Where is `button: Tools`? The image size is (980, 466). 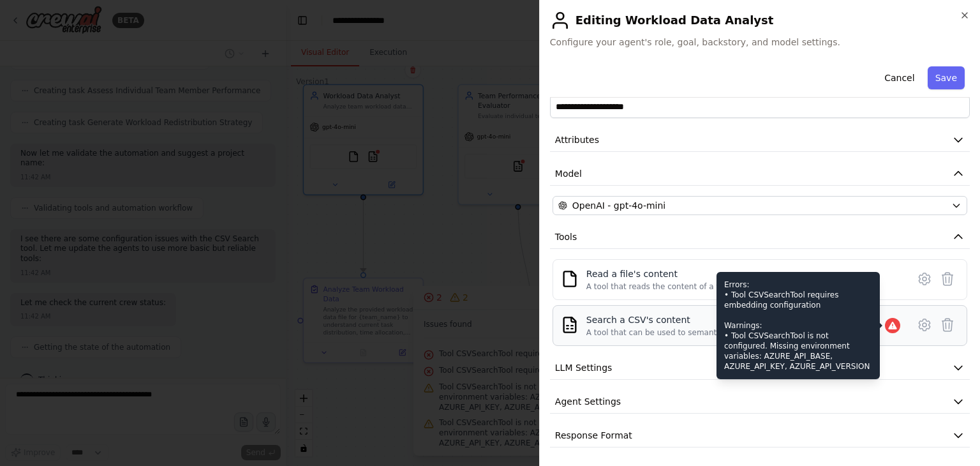
button: Tools is located at coordinates (760, 237).